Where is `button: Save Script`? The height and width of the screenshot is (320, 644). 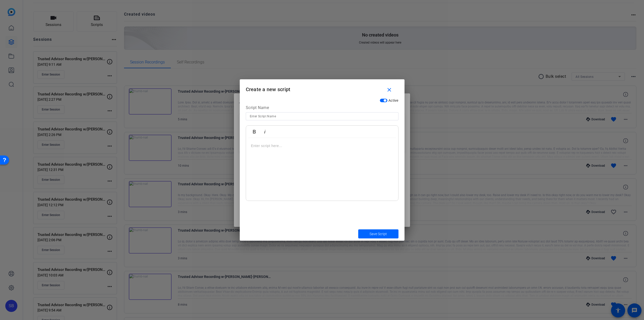
button: Save Script is located at coordinates (378, 234).